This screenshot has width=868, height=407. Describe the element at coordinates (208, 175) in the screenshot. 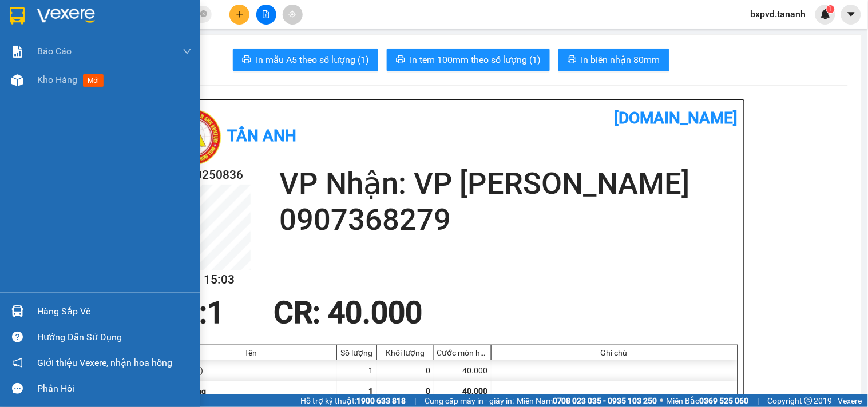

I see `h2: PVĐ10250836` at that location.